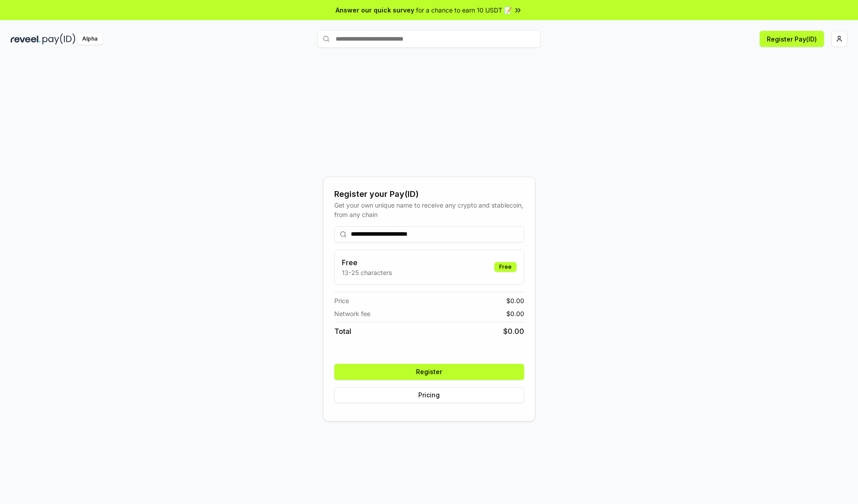  Describe the element at coordinates (367, 263) in the screenshot. I see `h3: Free` at that location.